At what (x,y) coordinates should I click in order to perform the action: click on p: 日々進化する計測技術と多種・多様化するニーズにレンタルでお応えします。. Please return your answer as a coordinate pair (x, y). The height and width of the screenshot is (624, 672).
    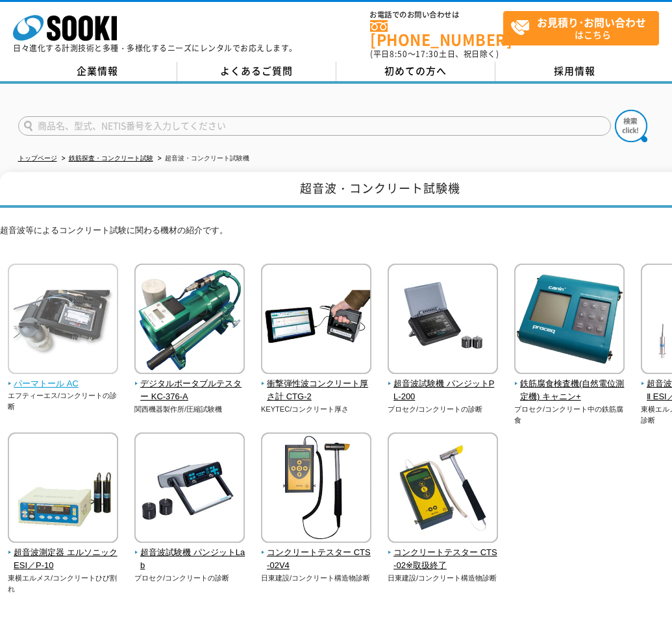
    Looking at the image, I should click on (155, 48).